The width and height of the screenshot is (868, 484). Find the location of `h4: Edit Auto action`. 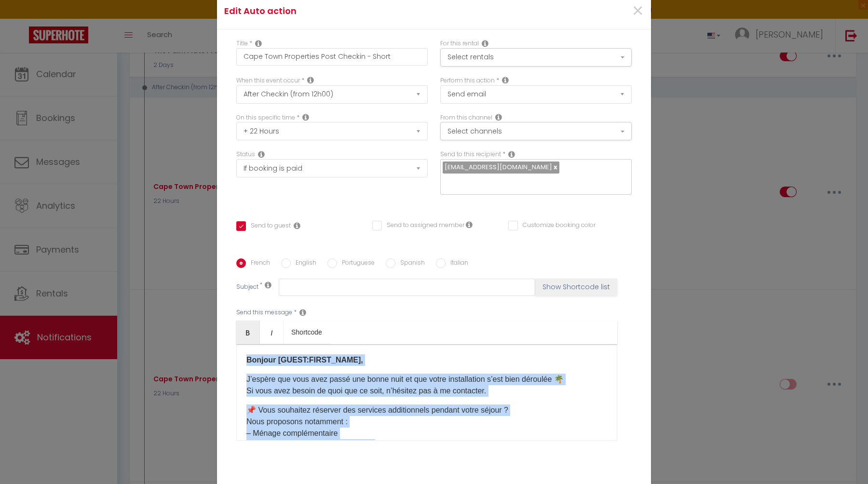

h4: Edit Auto action is located at coordinates (362, 11).